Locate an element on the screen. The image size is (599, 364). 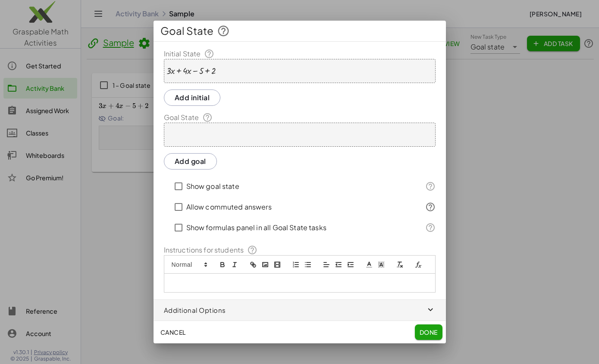
label: Instructions for students is located at coordinates (211, 250).